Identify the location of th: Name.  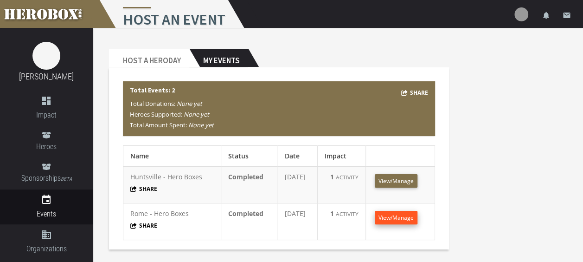
(172, 156).